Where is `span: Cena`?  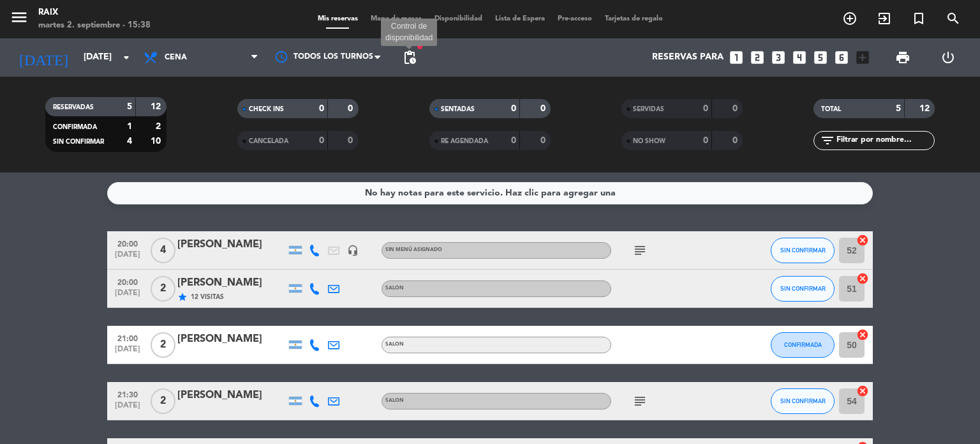 span: Cena is located at coordinates (176, 57).